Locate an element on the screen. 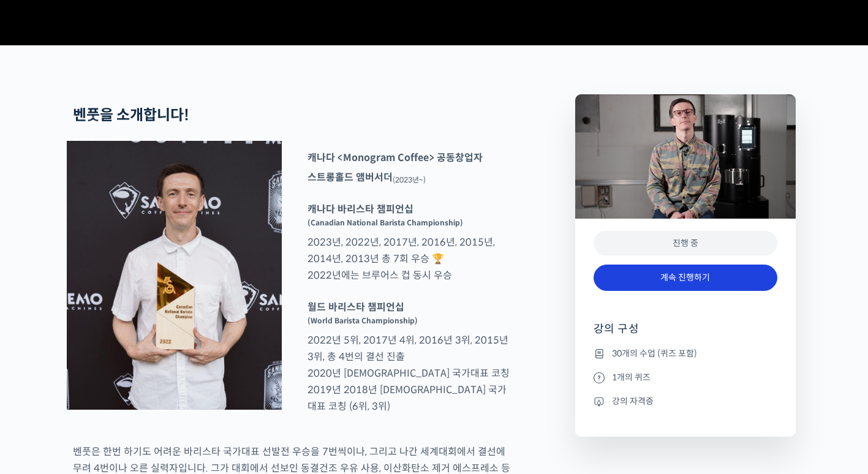 The width and height of the screenshot is (868, 474). strong: 스트롱홀드 앰버서더 is located at coordinates (350, 177).